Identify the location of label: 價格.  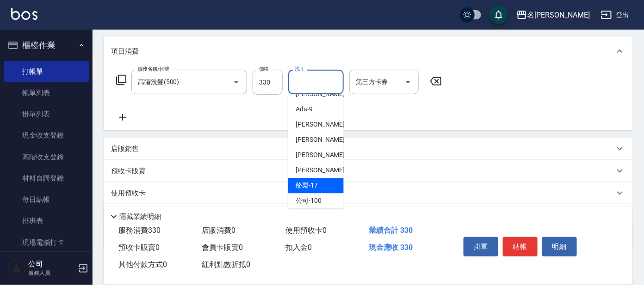
(263, 69).